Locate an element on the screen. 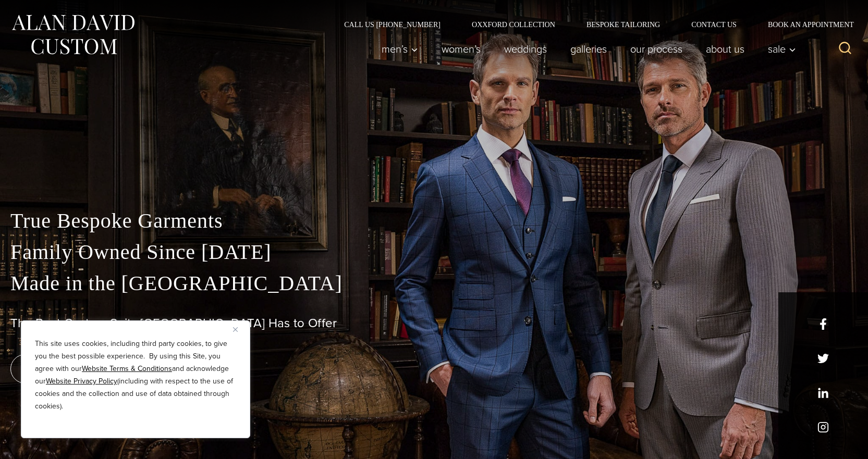 Image resolution: width=868 pixels, height=459 pixels. a: Website Privacy Policy is located at coordinates (81, 381).